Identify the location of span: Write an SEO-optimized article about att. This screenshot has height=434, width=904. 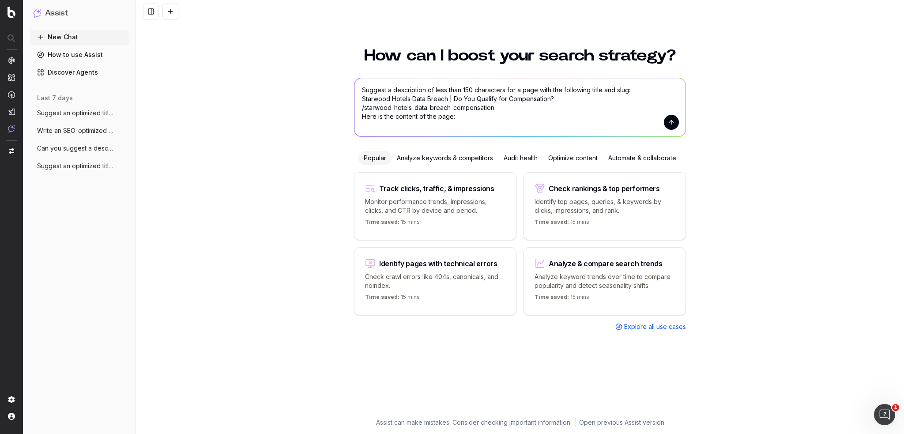
(76, 131).